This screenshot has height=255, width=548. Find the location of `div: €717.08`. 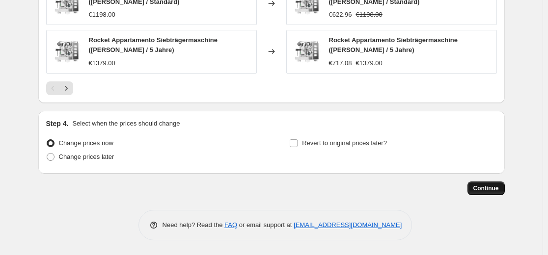

div: €717.08 is located at coordinates (340, 63).